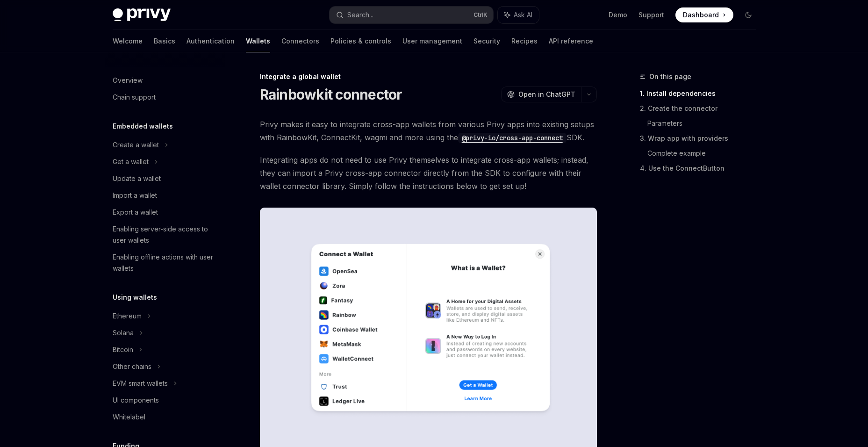 The image size is (868, 447). Describe the element at coordinates (704, 15) in the screenshot. I see `a: Dashboard` at that location.